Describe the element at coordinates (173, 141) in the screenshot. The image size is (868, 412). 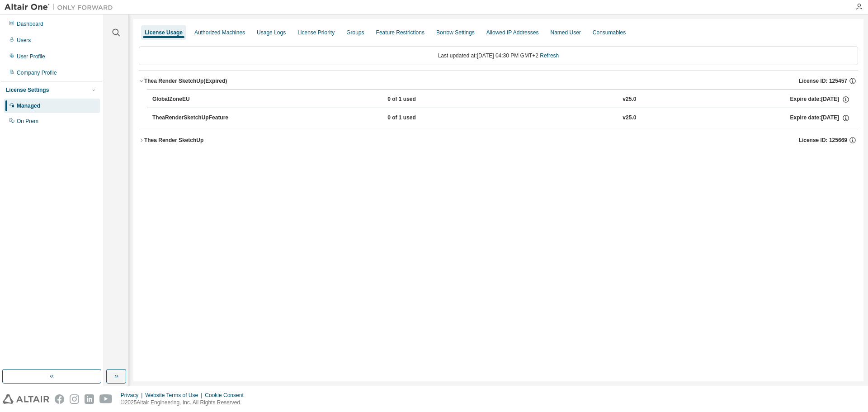
I see `div: Thea Render SketchUp` at that location.